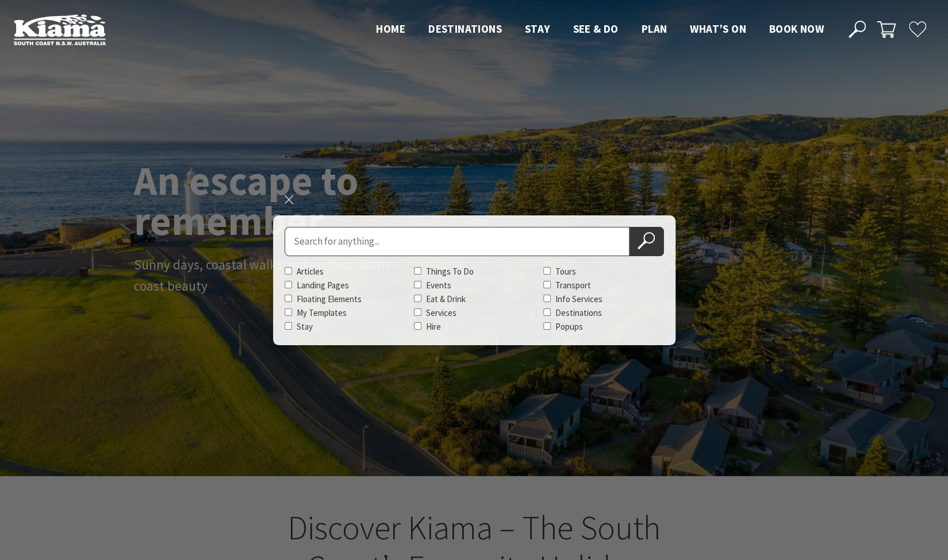 This screenshot has height=560, width=948. Describe the element at coordinates (579, 298) in the screenshot. I see `label: Info Services` at that location.